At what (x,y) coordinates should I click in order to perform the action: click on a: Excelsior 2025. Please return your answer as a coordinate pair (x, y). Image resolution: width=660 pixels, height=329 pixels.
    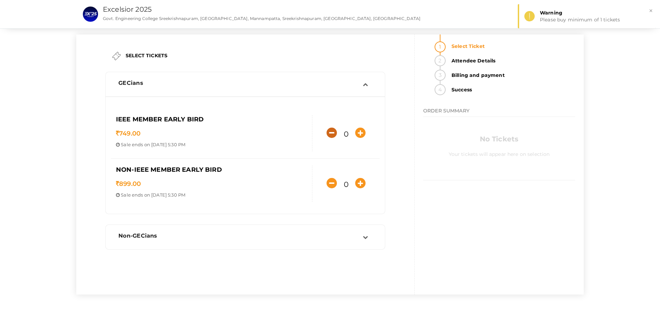
    Looking at the image, I should click on (127, 9).